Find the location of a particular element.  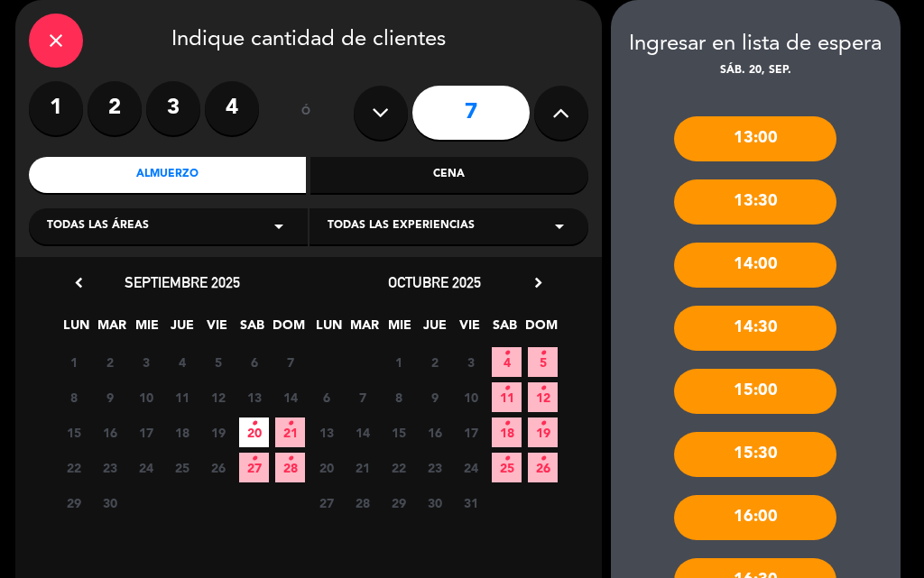

div: 14:30 is located at coordinates (755, 328).